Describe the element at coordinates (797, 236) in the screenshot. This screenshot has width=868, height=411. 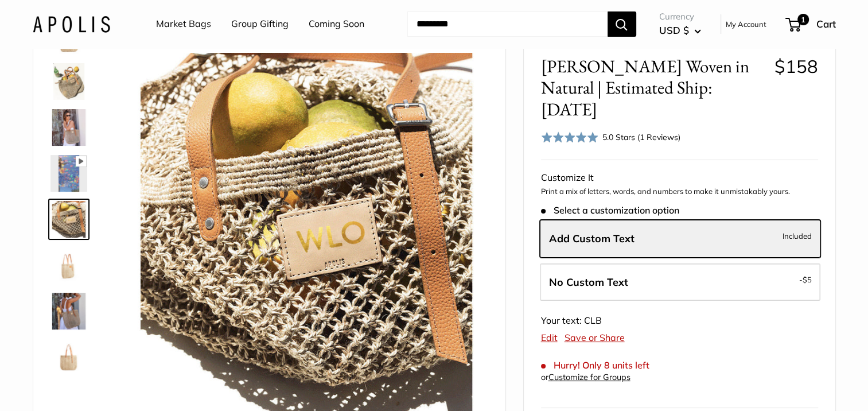
I see `span: Included` at that location.